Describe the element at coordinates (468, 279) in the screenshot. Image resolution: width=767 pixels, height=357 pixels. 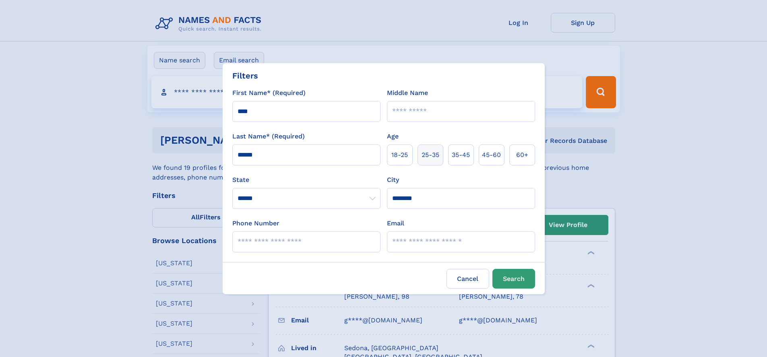
I see `label: Cancel` at that location.